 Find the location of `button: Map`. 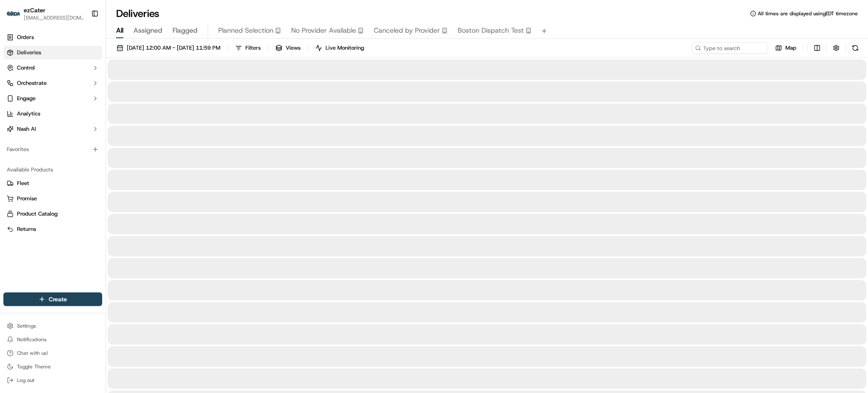

button: Map is located at coordinates (785, 48).